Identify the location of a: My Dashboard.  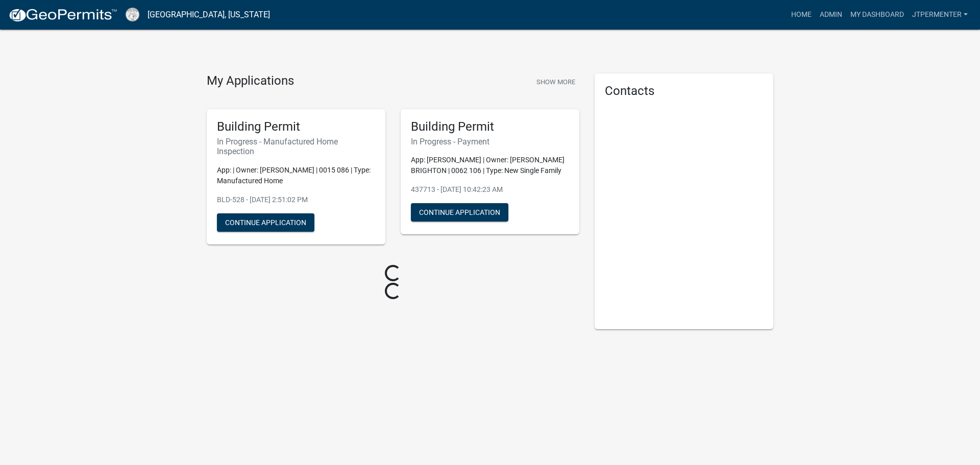
(877, 15).